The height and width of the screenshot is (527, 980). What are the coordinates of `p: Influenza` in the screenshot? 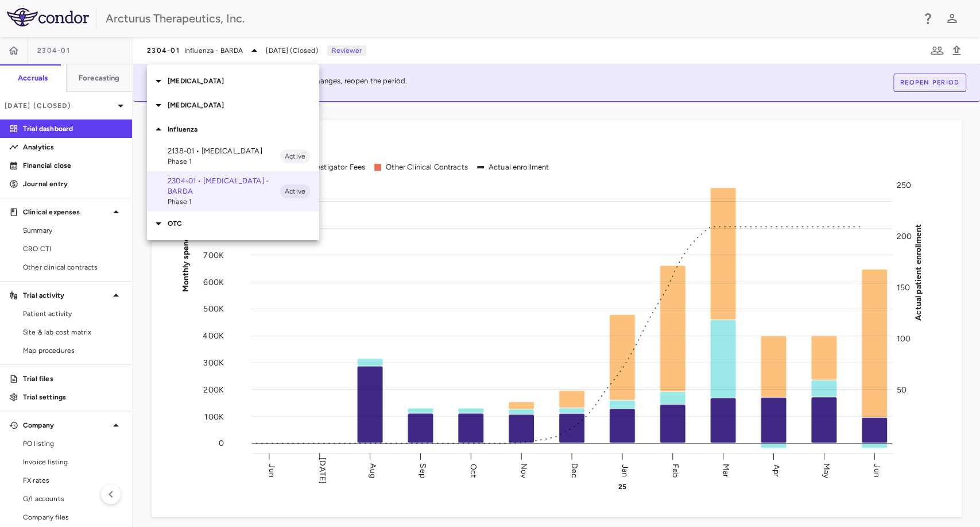 It's located at (243, 129).